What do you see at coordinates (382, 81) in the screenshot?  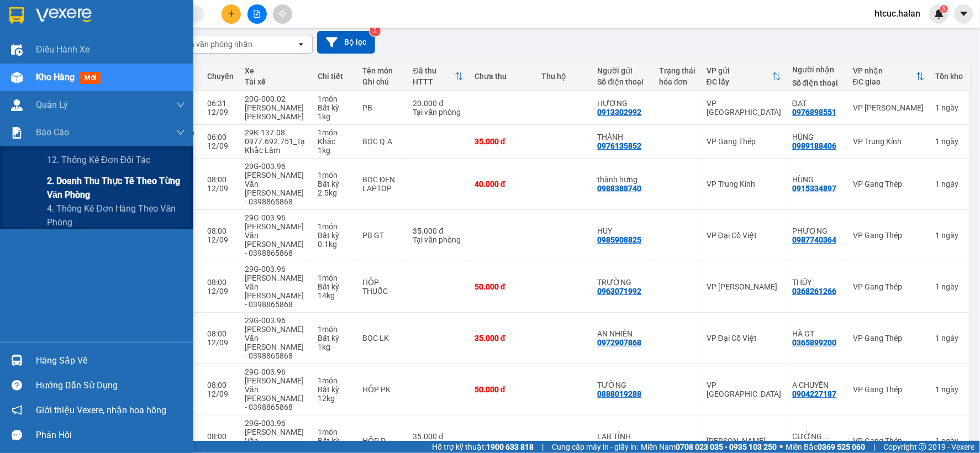 I see `div: Ghi chú` at bounding box center [382, 81].